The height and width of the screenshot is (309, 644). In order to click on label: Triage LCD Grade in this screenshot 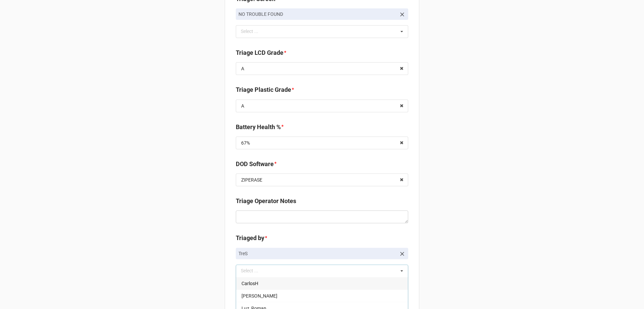, I will do `click(260, 53)`.